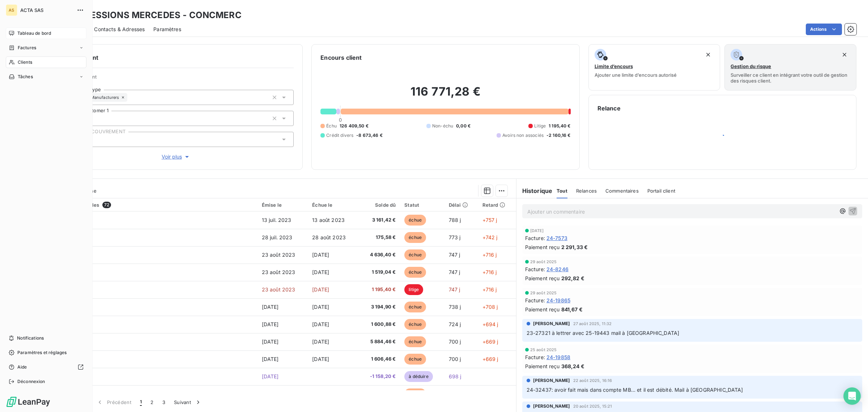  What do you see at coordinates (153, 15) in the screenshot?
I see `h3: CONCESSIONS MERCEDES - CONCMERC` at bounding box center [153, 15].